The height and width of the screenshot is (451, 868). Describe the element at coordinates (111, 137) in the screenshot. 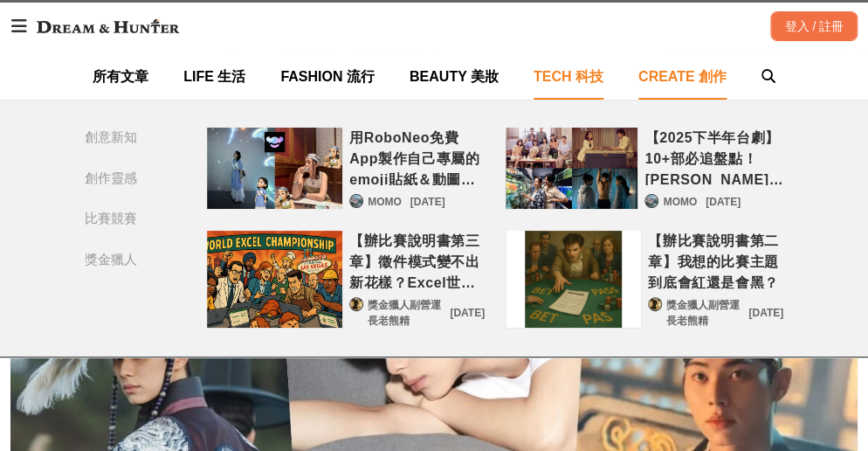

I see `div: 創意新知` at that location.